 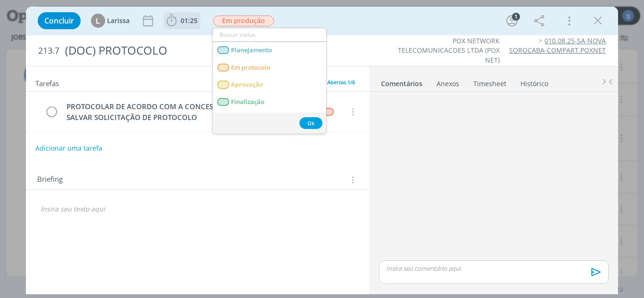 What do you see at coordinates (182, 21) in the screenshot?
I see `button: 01:25` at bounding box center [182, 21].